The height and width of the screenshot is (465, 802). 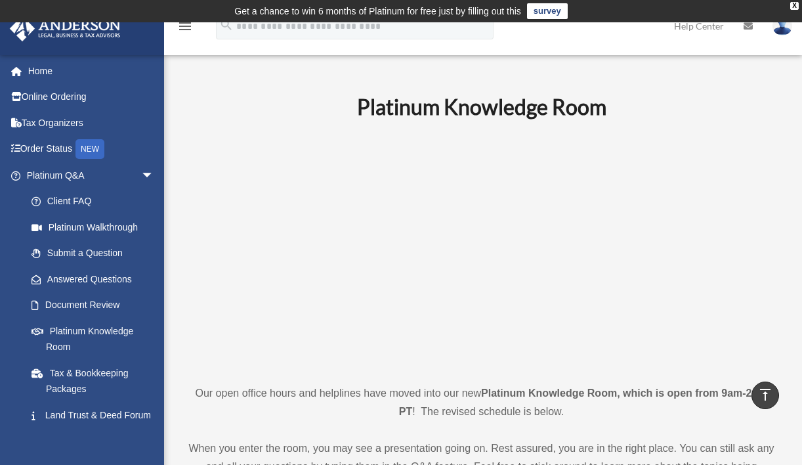 I want to click on a: Client FAQ, so click(x=96, y=202).